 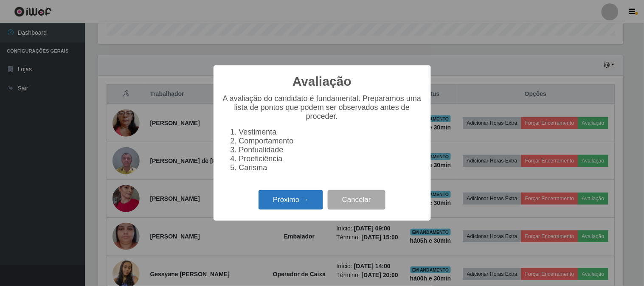 I want to click on li: Pontualidade, so click(x=331, y=150).